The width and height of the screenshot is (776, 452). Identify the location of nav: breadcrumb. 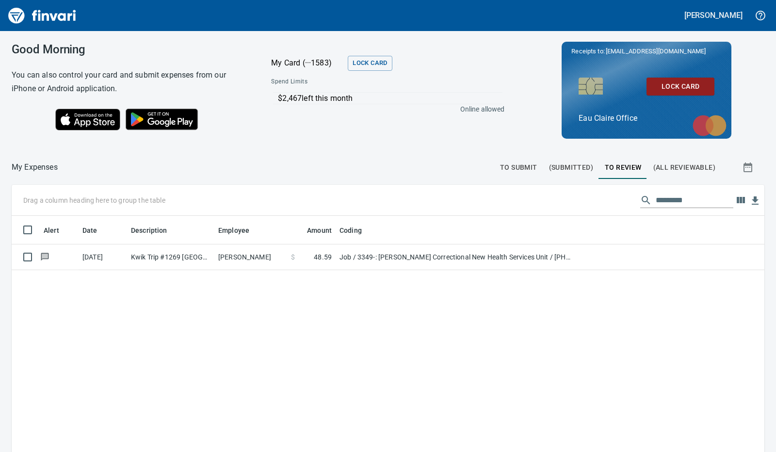
(34, 167).